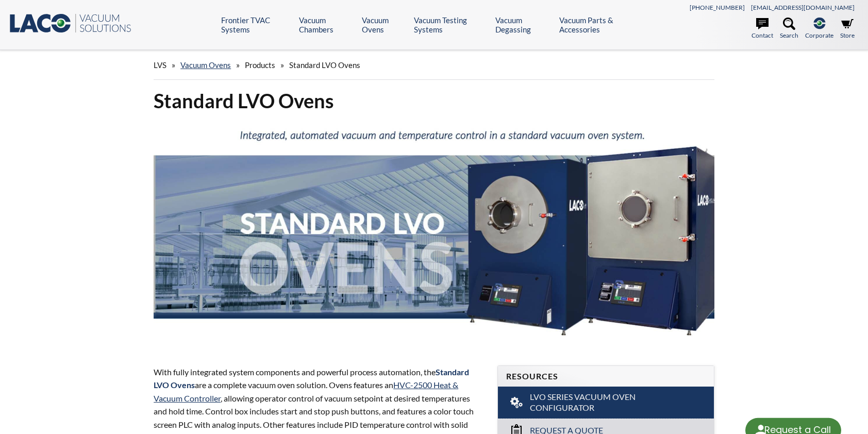 The width and height of the screenshot is (868, 434). I want to click on span: Standard LVO Ovens, so click(325, 65).